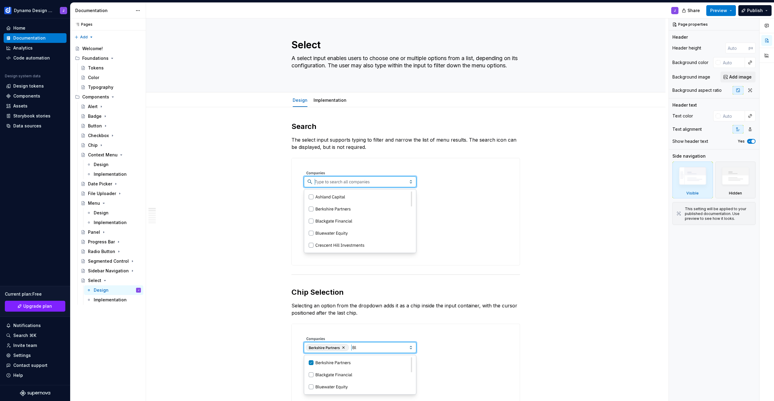  What do you see at coordinates (405, 66) in the screenshot?
I see `textarea: A select input enables users to choose one or multiple options from a list, depending on its conf...` at bounding box center [405, 66].